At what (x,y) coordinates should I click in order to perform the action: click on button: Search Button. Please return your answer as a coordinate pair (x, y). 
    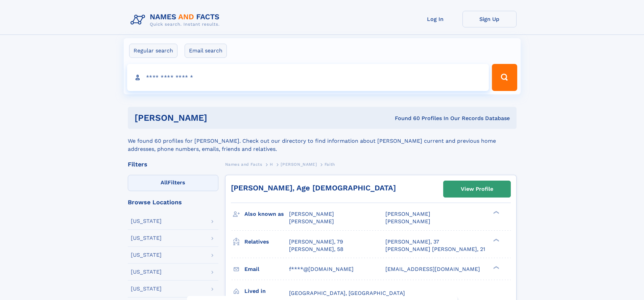
    Looking at the image, I should click on (505, 77).